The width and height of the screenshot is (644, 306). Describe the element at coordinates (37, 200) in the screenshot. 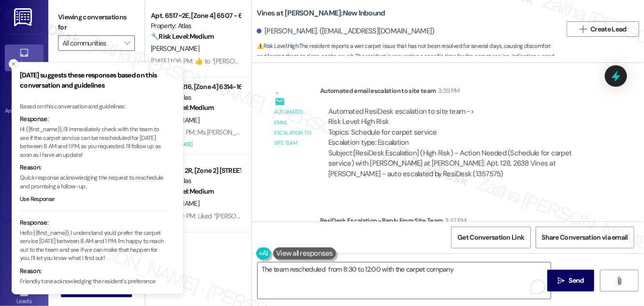

I see `button: Use Response` at that location.